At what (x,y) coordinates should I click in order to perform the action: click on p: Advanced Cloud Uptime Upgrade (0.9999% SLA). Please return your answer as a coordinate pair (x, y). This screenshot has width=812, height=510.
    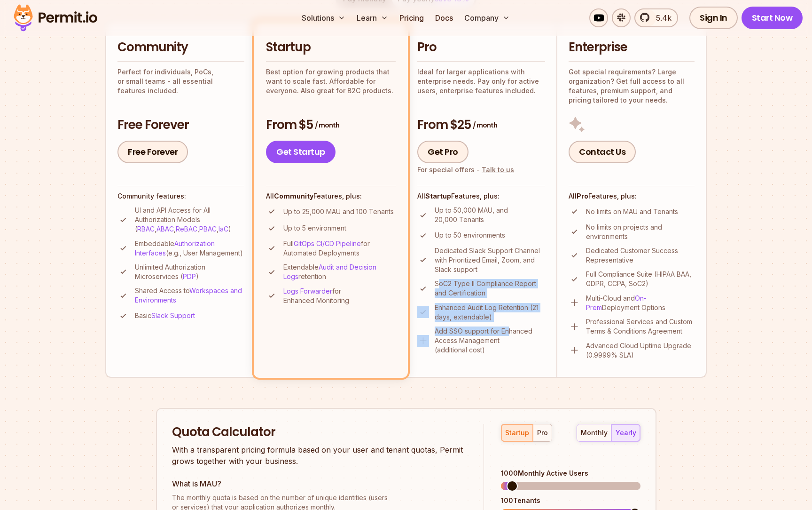
    Looking at the image, I should click on (640, 351).